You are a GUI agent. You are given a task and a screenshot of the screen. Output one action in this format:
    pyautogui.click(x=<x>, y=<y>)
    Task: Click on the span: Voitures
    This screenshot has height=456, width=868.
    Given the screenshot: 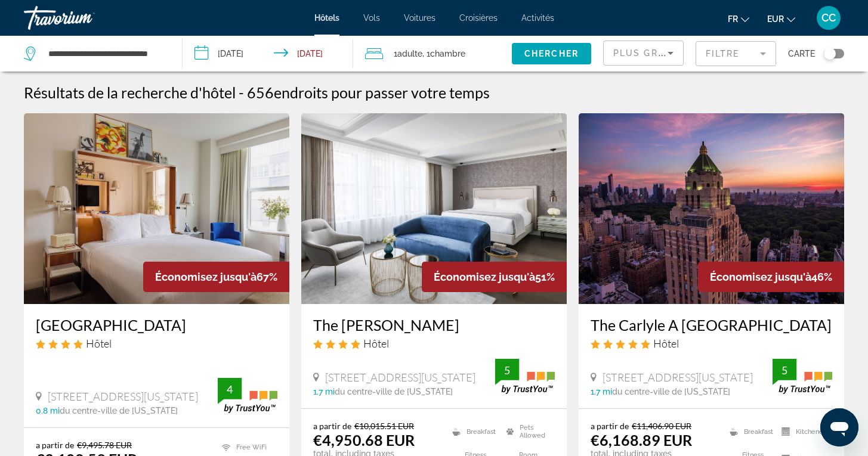 What is the action you would take?
    pyautogui.click(x=419, y=18)
    